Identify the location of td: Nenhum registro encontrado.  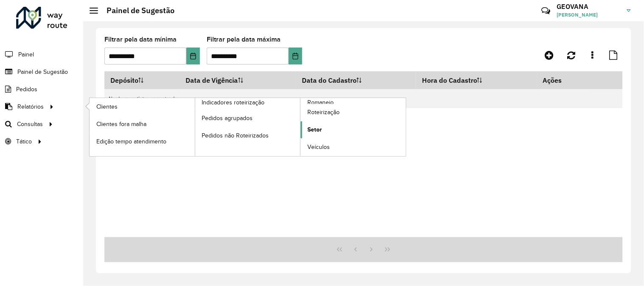
(364, 99).